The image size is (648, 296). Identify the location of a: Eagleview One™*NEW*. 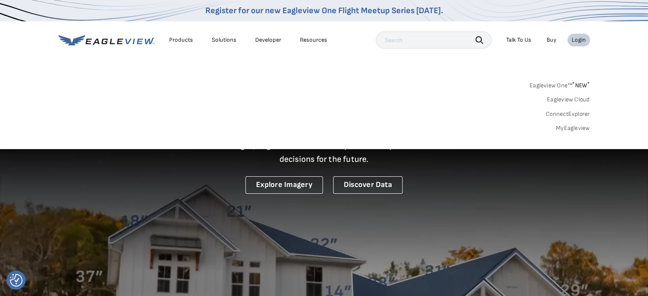
(560, 84).